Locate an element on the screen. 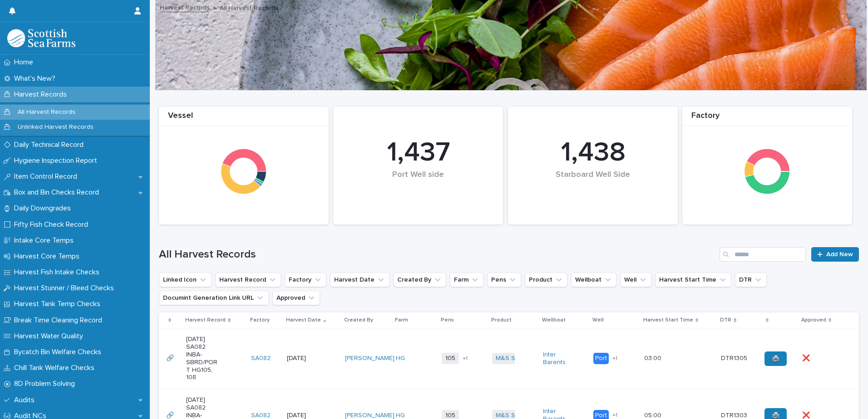  div: Starboard Well Side is located at coordinates (593, 184).